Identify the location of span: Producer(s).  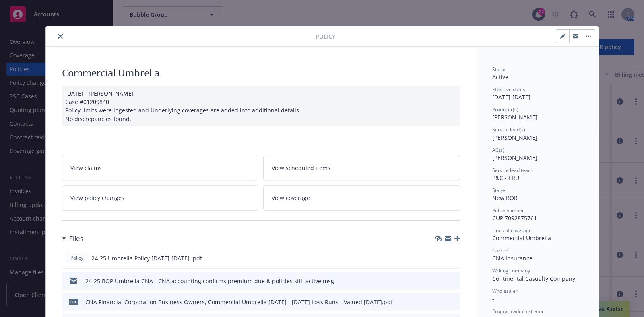
(505, 109).